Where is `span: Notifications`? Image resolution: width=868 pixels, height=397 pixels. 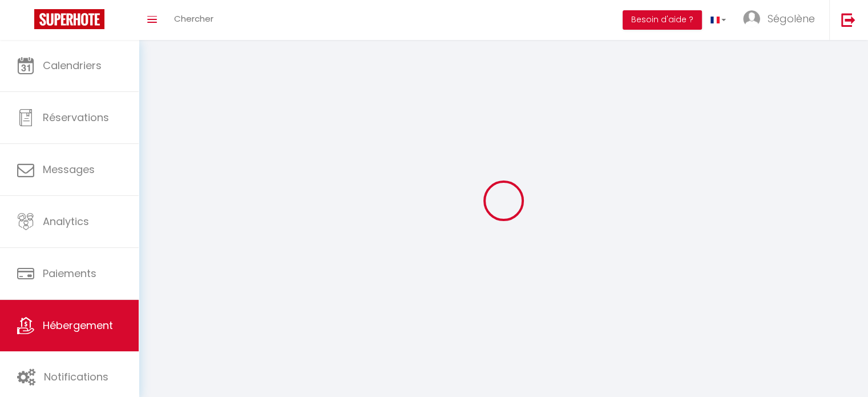
span: Notifications is located at coordinates (76, 376).